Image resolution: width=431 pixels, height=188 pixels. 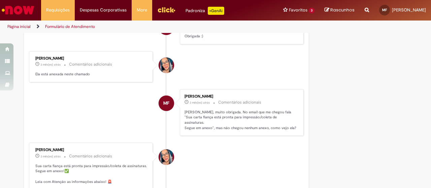 What do you see at coordinates (216, 11) in the screenshot?
I see `p: +GenAi` at bounding box center [216, 11].